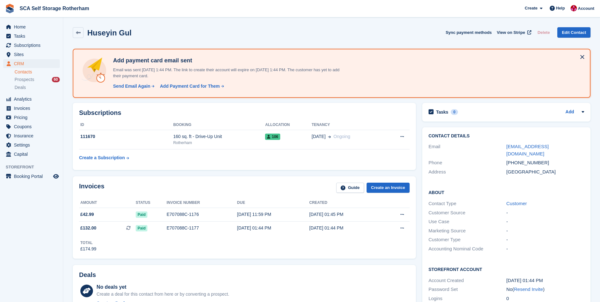 This screenshot has width=600, height=302. I want to click on span: Ongoing, so click(341, 136).